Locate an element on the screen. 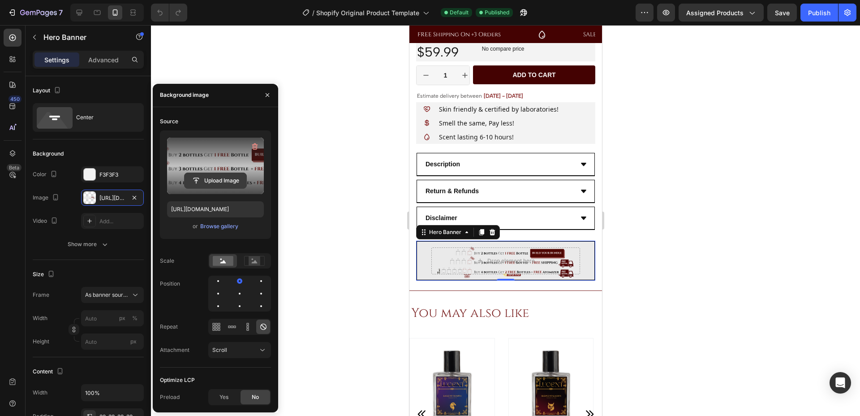  div: Color is located at coordinates (46, 174).